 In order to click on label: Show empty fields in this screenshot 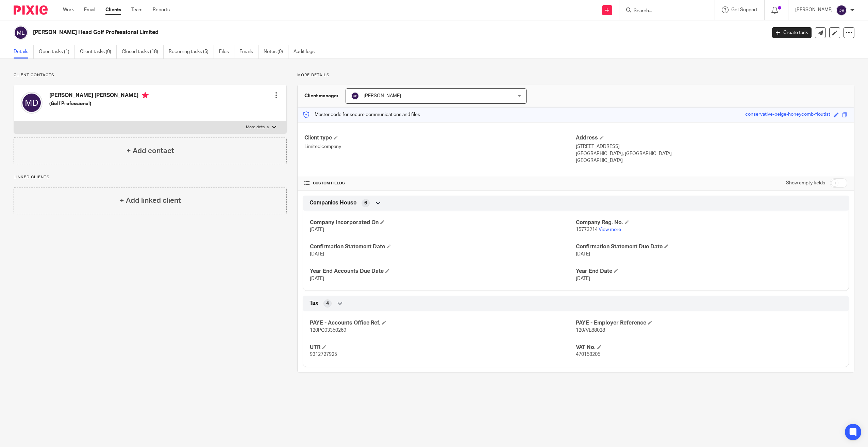, I will do `click(806, 183)`.